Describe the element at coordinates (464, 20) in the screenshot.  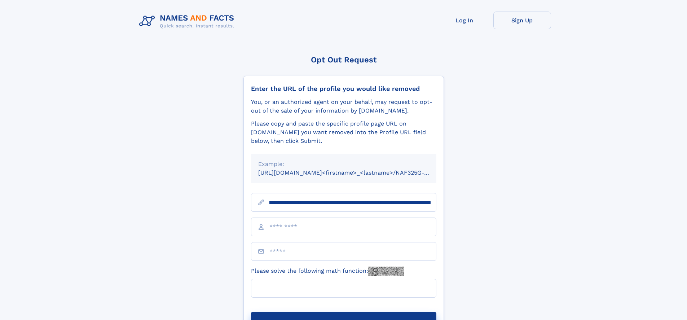
I see `a: Log In` at that location.